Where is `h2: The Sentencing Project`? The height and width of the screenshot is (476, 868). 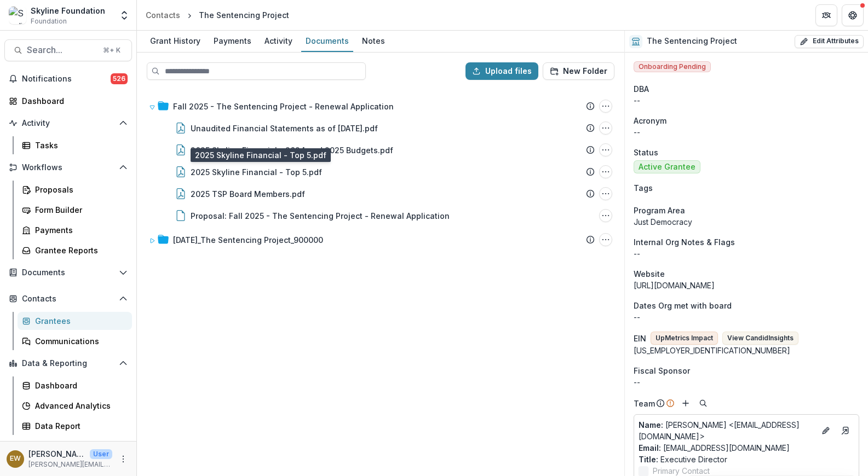 h2: The Sentencing Project is located at coordinates (692, 41).